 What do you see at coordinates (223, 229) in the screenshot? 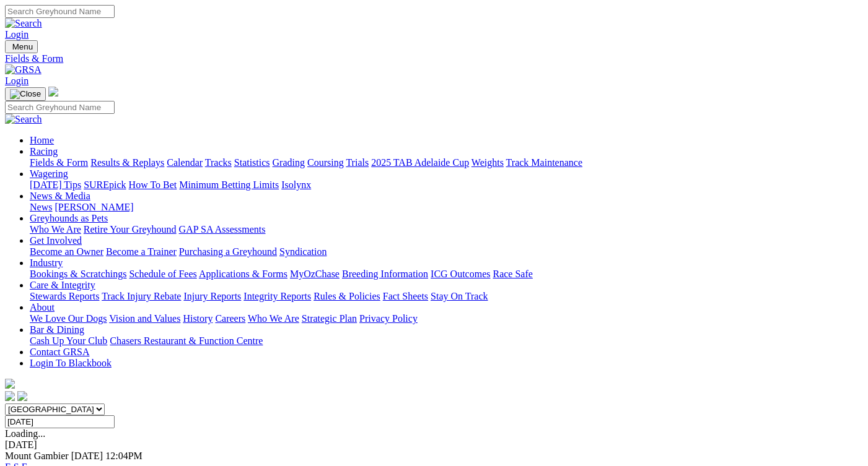
I see `a: GAP SA Assessments` at bounding box center [223, 229].